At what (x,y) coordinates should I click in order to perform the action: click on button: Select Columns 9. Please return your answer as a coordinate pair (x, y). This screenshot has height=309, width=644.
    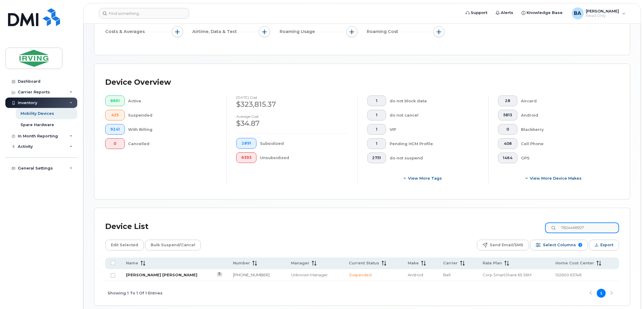
    Looking at the image, I should click on (559, 245).